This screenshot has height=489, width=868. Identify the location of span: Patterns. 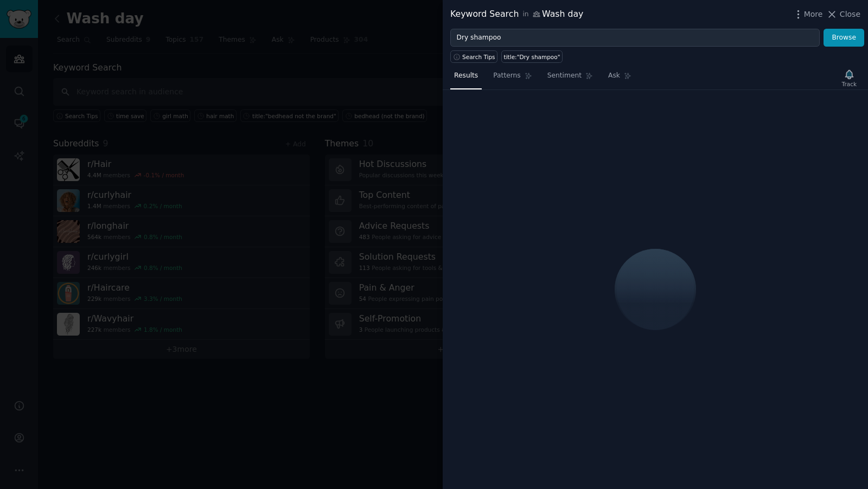
(506, 76).